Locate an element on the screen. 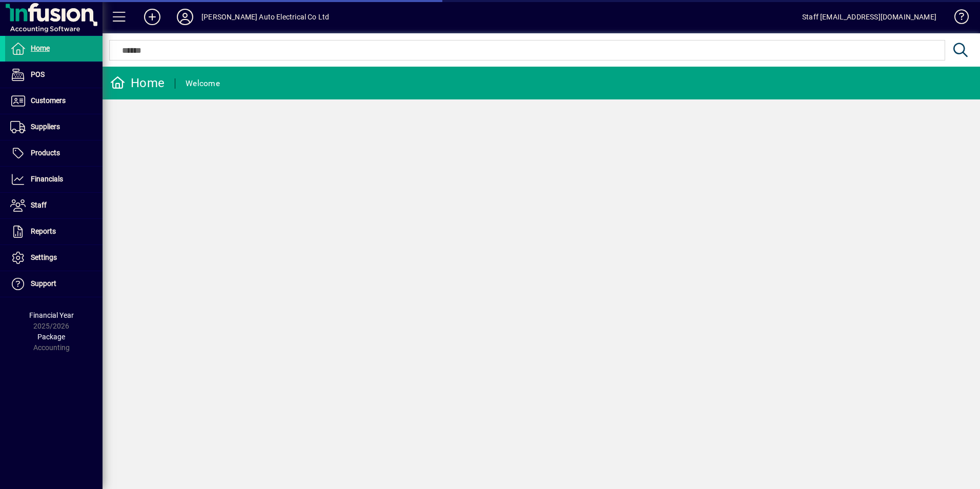  a: POS is located at coordinates (54, 74).